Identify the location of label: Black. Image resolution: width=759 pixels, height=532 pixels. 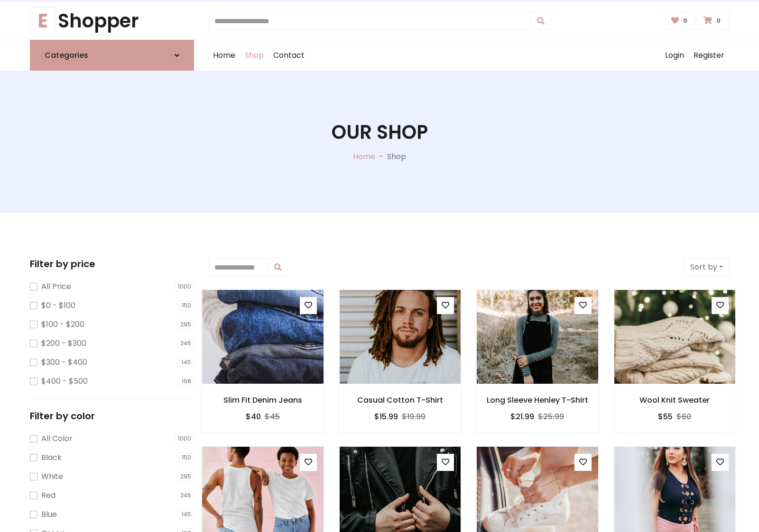
(52, 458).